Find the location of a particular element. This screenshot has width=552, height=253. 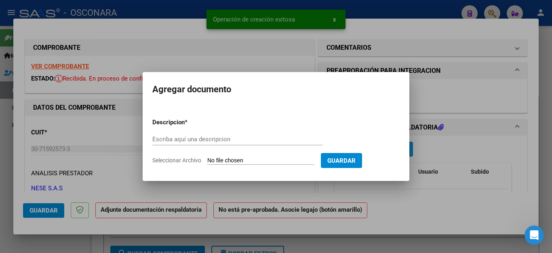

h2: Agregar documento is located at coordinates (276, 89).